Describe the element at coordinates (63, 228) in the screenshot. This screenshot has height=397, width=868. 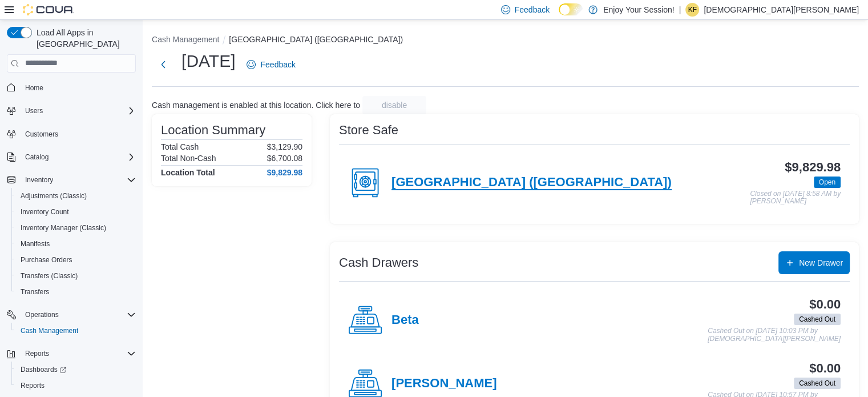
I see `a: Inventory Manager (Classic)` at that location.